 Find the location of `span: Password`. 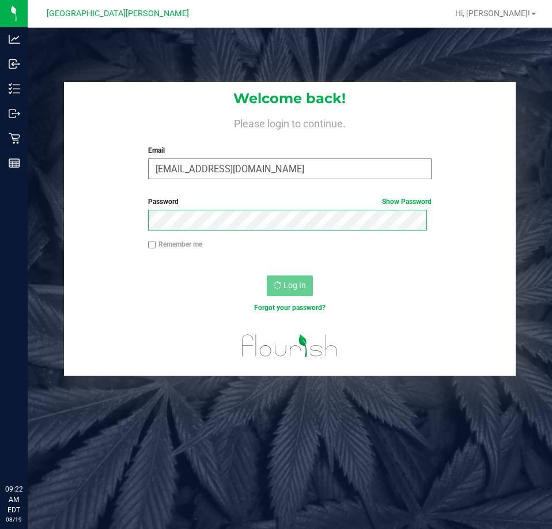

span: Password is located at coordinates (163, 202).